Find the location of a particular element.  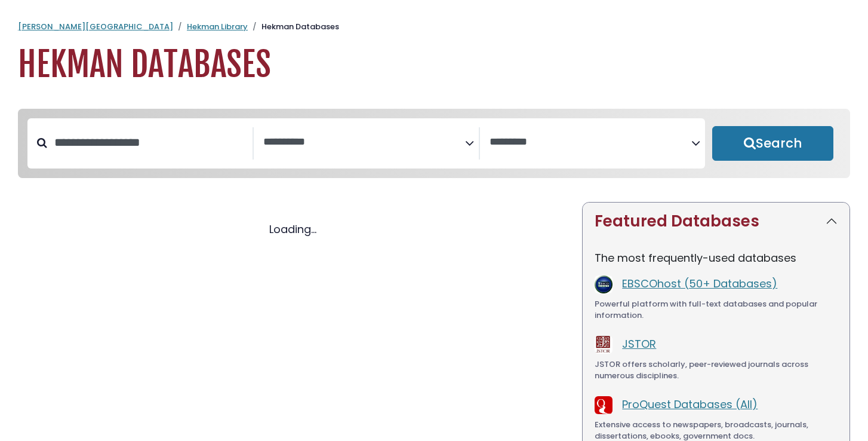

nav: Search filters is located at coordinates (434, 143).